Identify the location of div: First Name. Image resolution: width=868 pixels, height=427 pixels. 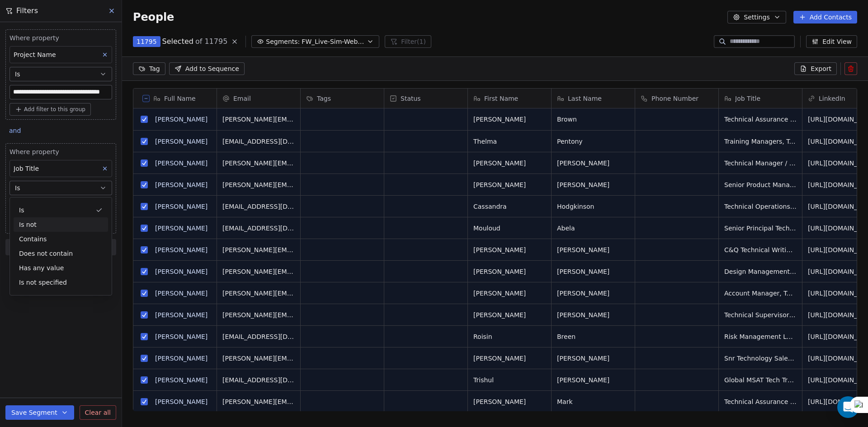
(509, 98).